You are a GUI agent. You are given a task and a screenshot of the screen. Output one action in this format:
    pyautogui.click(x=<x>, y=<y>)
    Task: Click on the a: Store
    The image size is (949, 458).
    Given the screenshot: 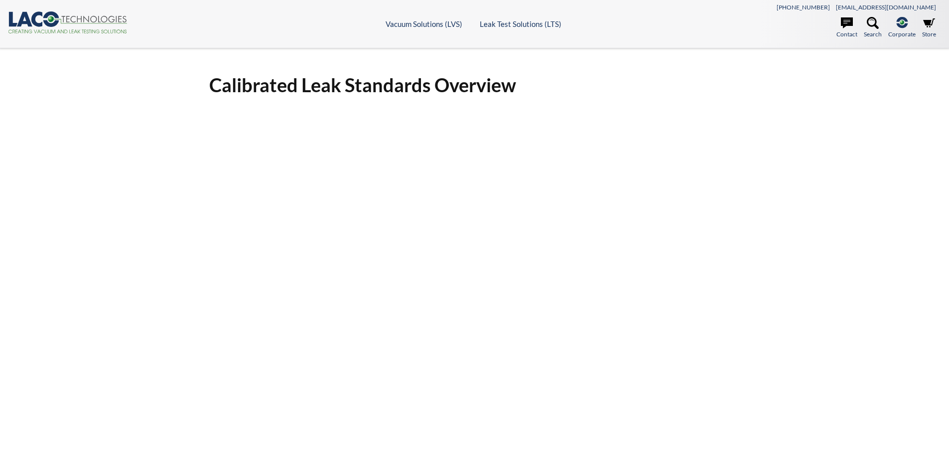 What is the action you would take?
    pyautogui.click(x=929, y=28)
    